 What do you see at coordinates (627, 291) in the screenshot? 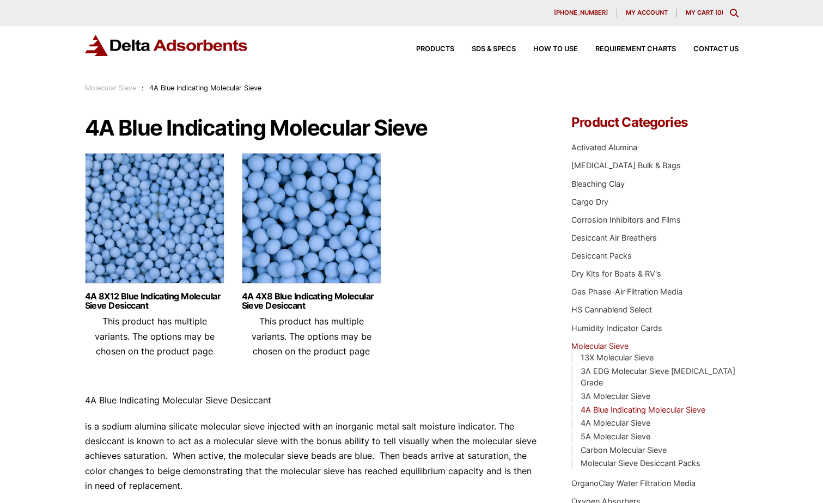
I see `a: Gas Phase-Air Filtration Media` at bounding box center [627, 291].